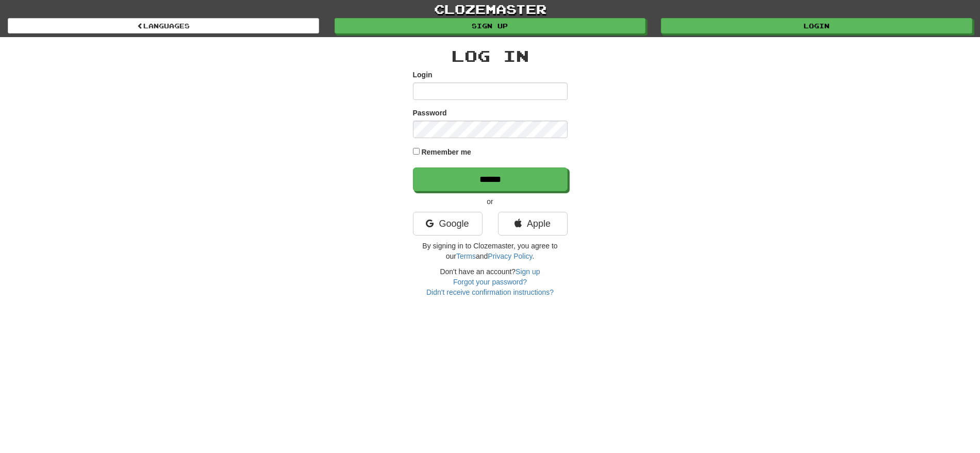 Image resolution: width=980 pixels, height=453 pixels. I want to click on a: Forgot your password?, so click(490, 282).